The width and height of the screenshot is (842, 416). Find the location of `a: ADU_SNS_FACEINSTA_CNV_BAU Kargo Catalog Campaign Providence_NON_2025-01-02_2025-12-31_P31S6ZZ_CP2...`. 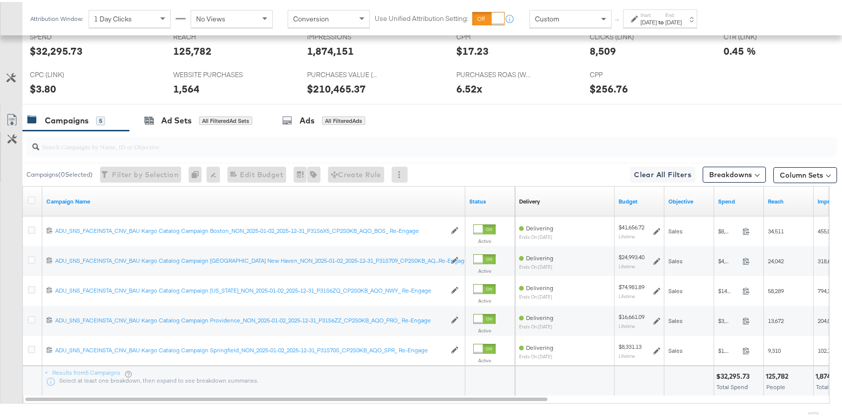

a: ADU_SNS_FACEINSTA_CNV_BAU Kargo Catalog Campaign Providence_NON_2025-01-02_2025-12-31_P31S6ZZ_CP2... is located at coordinates (250, 318).